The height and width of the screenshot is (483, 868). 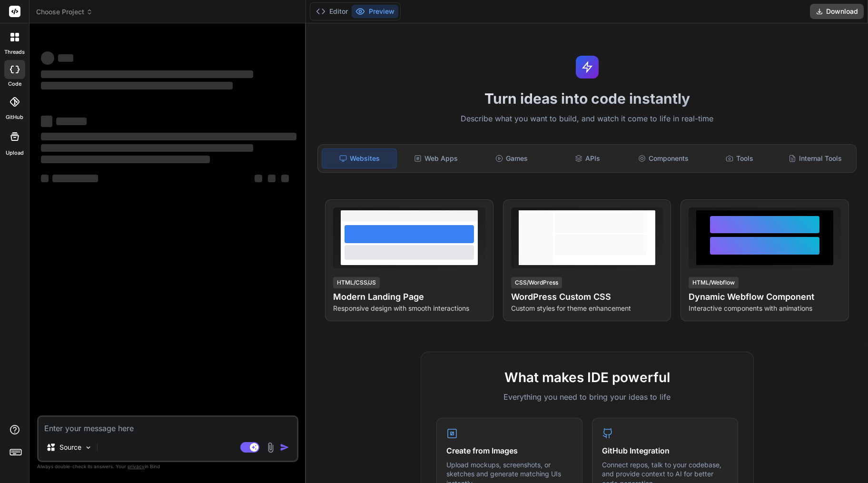 I want to click on button: Preview, so click(x=375, y=11).